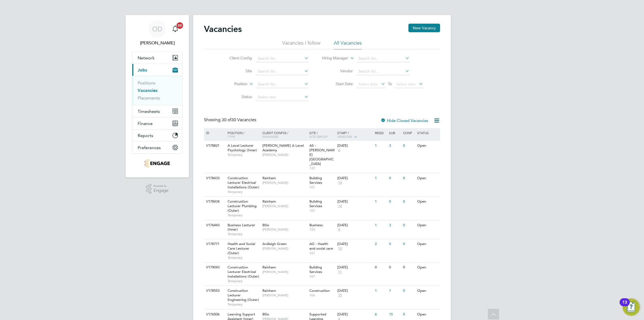  I want to click on span: Select date, so click(406, 84).